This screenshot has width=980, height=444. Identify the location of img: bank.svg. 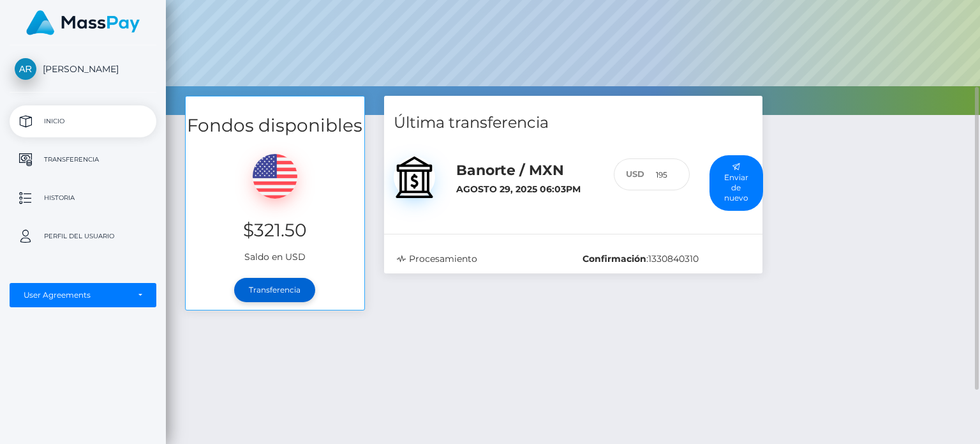
(414, 177).